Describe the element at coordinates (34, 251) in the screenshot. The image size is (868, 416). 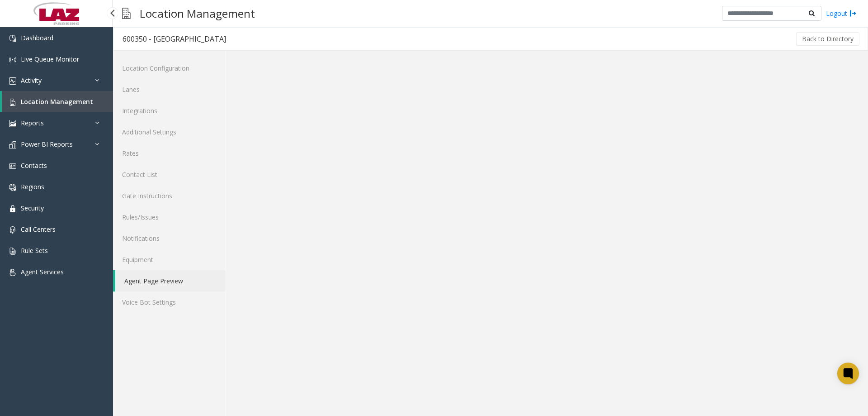
I see `span: Rule Sets` at that location.